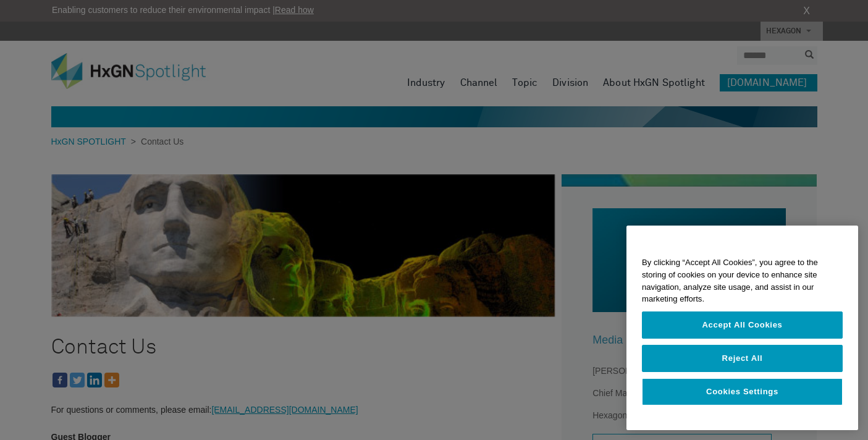  I want to click on div: Privacy, so click(742, 328).